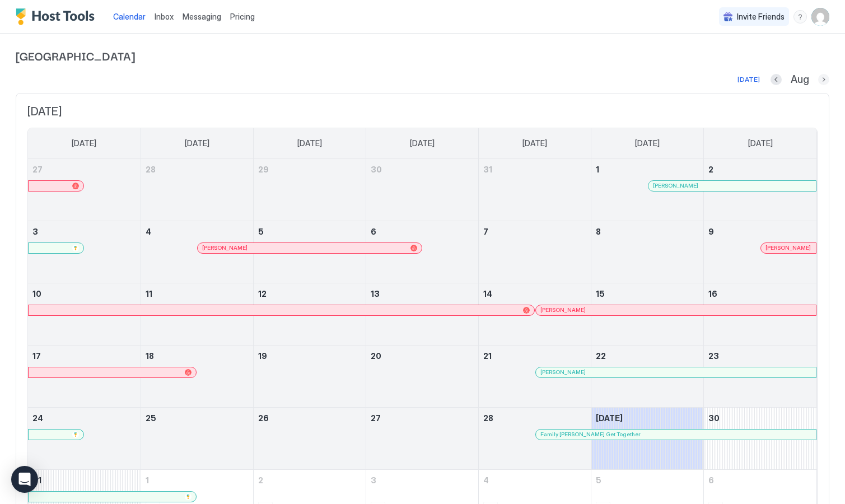 This screenshot has height=504, width=845. What do you see at coordinates (37, 293) in the screenshot?
I see `span: 10` at bounding box center [37, 293].